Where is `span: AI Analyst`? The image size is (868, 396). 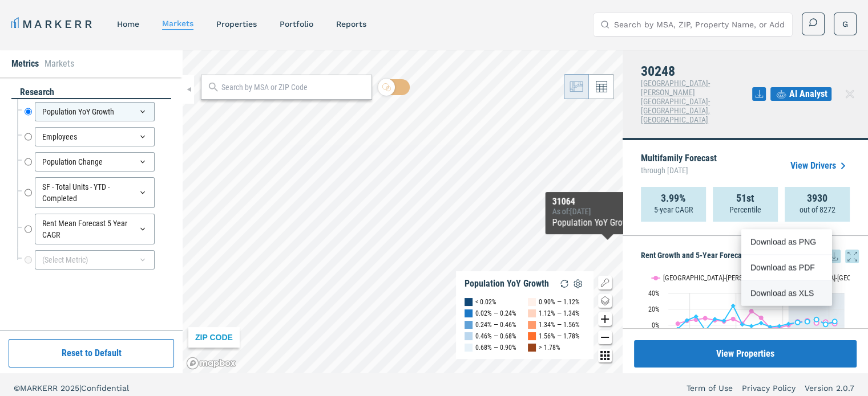 span: AI Analyst is located at coordinates (809, 94).